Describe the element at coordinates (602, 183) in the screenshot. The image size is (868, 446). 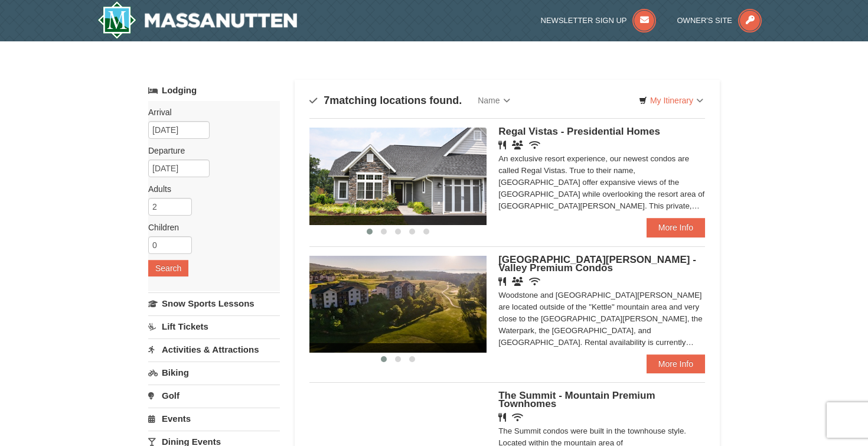
I see `div: An exclusive resort experience, our newest condos are called Regal Vistas. True to their name, [G...` at that location.